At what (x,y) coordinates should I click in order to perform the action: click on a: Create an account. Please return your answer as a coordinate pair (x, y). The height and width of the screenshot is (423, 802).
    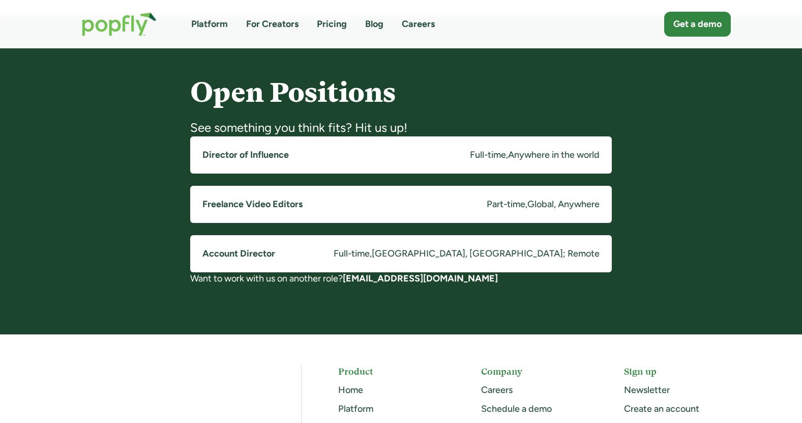
    Looking at the image, I should click on (662, 409).